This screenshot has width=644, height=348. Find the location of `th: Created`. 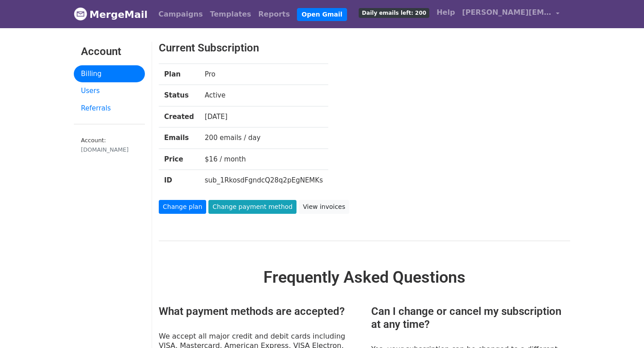

th: Created is located at coordinates (179, 117).